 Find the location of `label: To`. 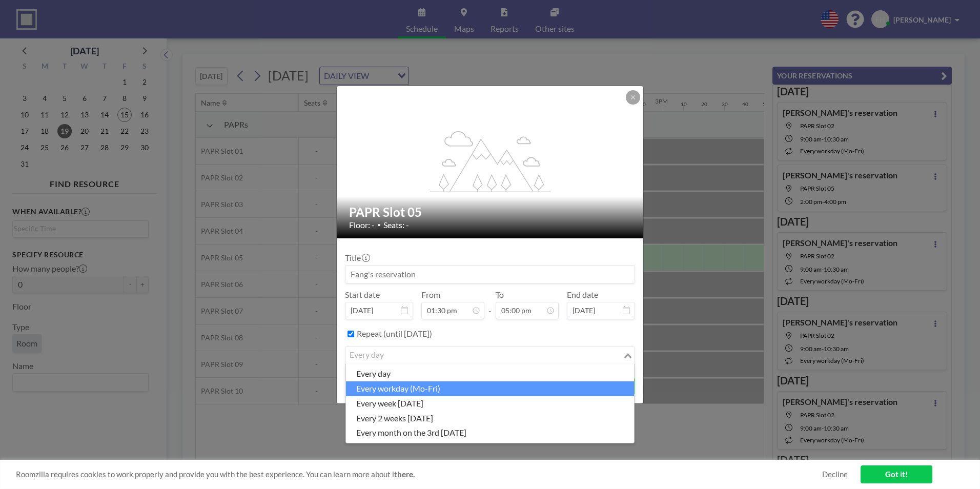

label: To is located at coordinates (499, 295).